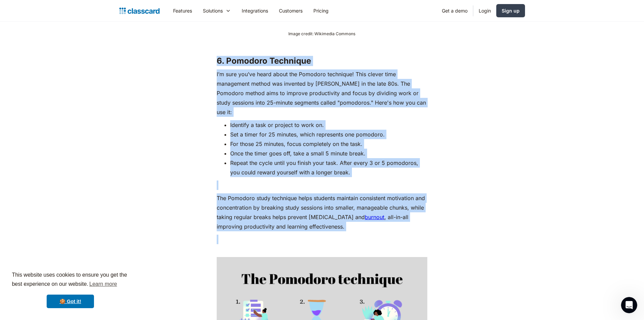 The image size is (644, 320). Describe the element at coordinates (328, 144) in the screenshot. I see `li: For those 25 minutes, focus completely on the task.` at that location.